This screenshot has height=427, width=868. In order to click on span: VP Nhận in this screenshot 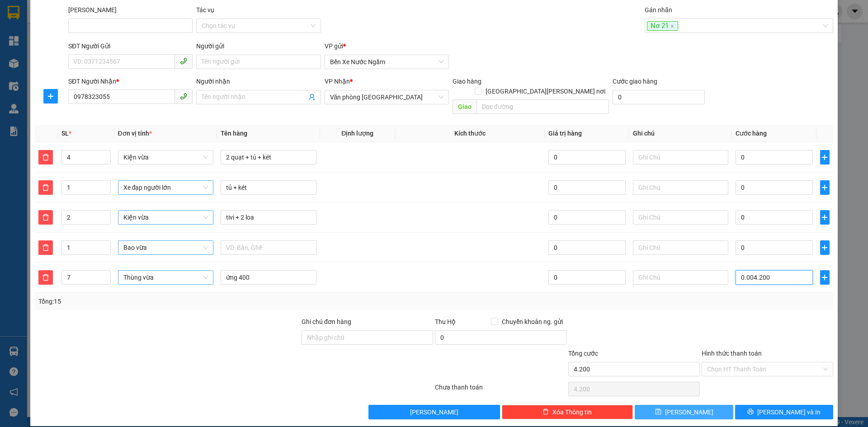, I will do `click(338, 81)`.